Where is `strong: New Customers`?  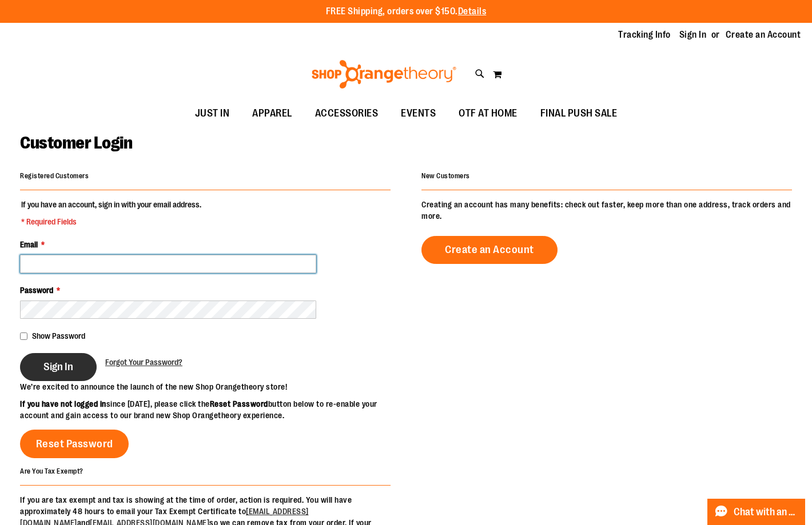
strong: New Customers is located at coordinates (446, 176).